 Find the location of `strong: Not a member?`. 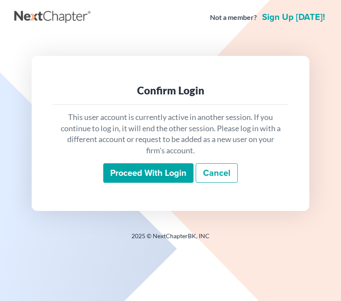

strong: Not a member? is located at coordinates (233, 17).